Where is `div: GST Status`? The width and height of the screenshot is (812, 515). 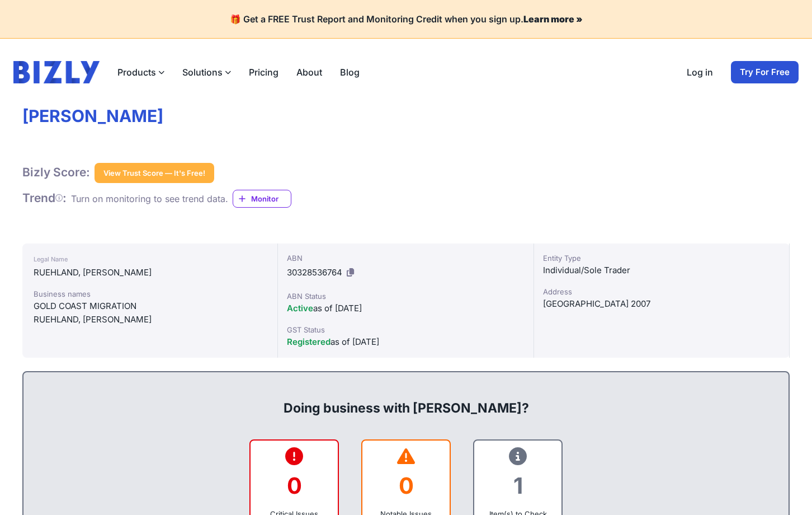 div: GST Status is located at coordinates (406, 330).